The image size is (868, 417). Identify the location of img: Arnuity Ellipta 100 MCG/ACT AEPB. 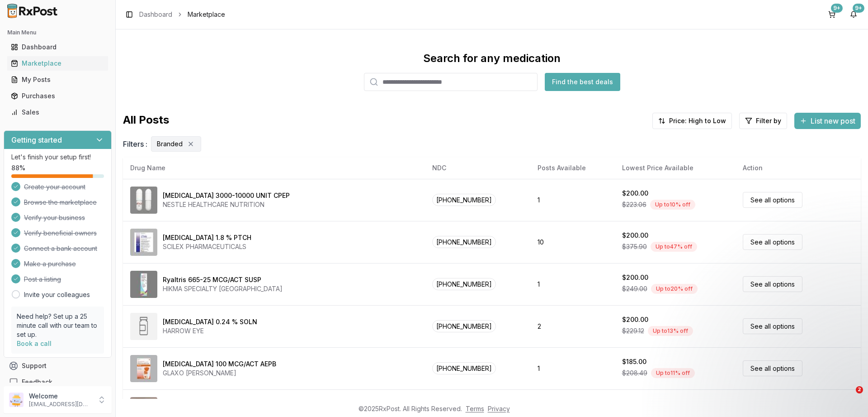
(144, 368).